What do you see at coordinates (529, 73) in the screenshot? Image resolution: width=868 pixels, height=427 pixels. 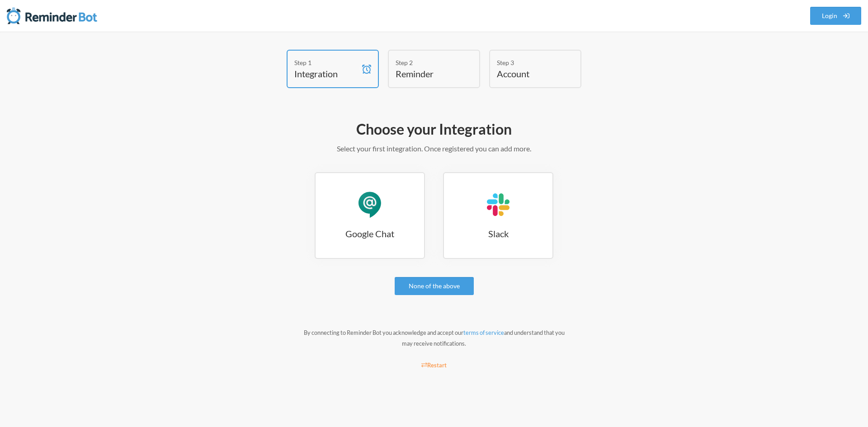 I see `h4: Account` at bounding box center [529, 73].